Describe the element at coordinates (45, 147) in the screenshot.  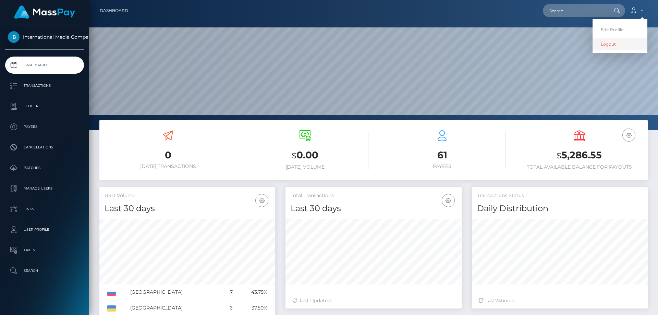
I see `p: Cancellations` at that location.